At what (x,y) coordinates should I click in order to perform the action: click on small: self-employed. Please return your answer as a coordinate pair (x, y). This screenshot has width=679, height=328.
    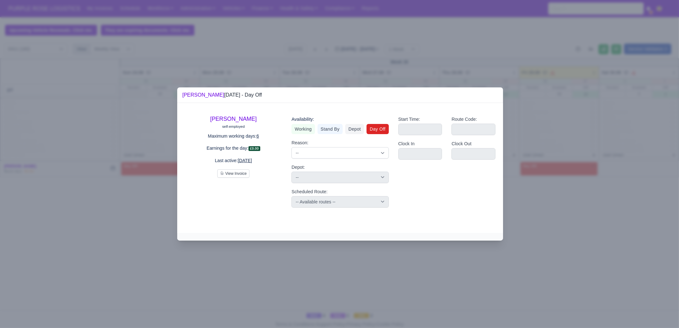
    Looking at the image, I should click on (233, 127).